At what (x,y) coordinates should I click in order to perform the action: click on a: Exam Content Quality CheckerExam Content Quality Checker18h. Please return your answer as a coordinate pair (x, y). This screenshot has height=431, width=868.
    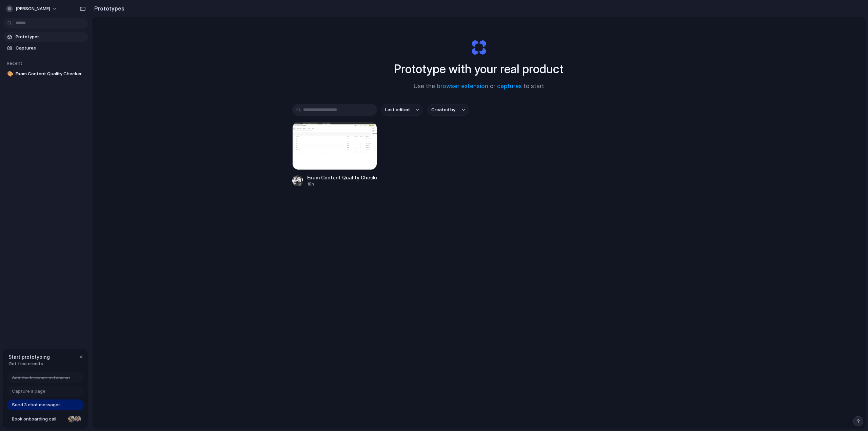
    Looking at the image, I should click on (335, 154).